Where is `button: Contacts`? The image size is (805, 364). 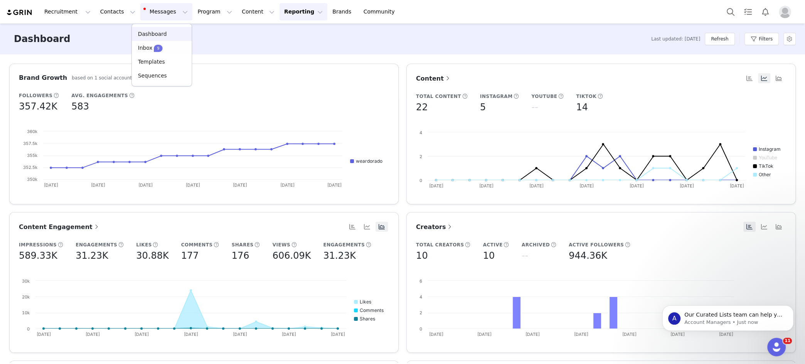
button: Contacts is located at coordinates (118, 12).